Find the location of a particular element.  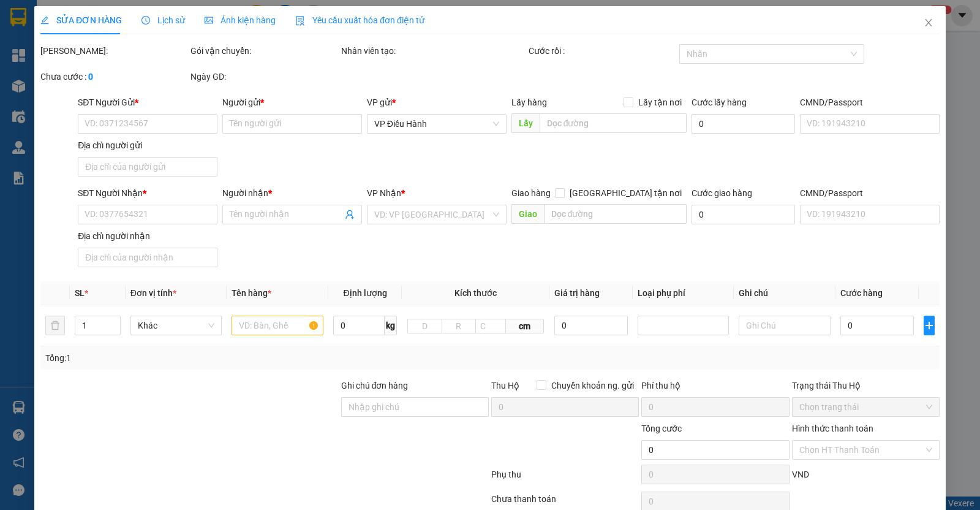

span: close is located at coordinates (929, 22).